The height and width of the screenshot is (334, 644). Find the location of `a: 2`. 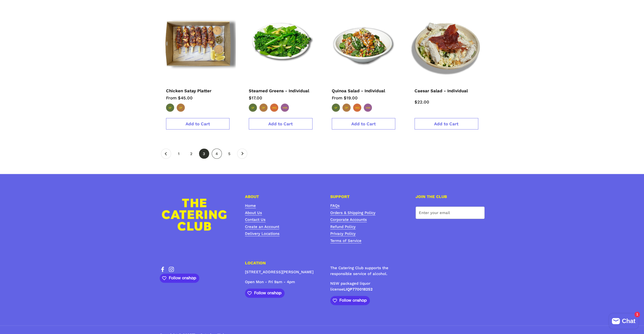

a: 2 is located at coordinates (191, 153).